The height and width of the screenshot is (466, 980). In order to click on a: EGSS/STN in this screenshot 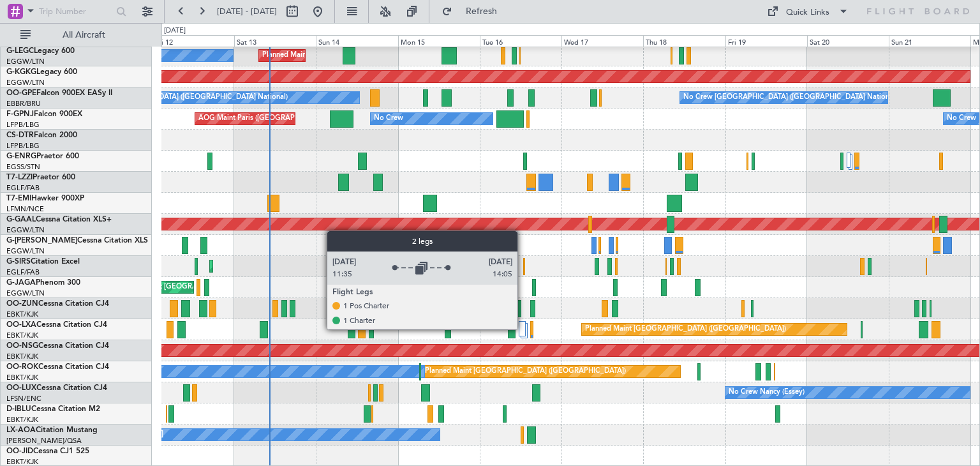, I will do `click(23, 166)`.